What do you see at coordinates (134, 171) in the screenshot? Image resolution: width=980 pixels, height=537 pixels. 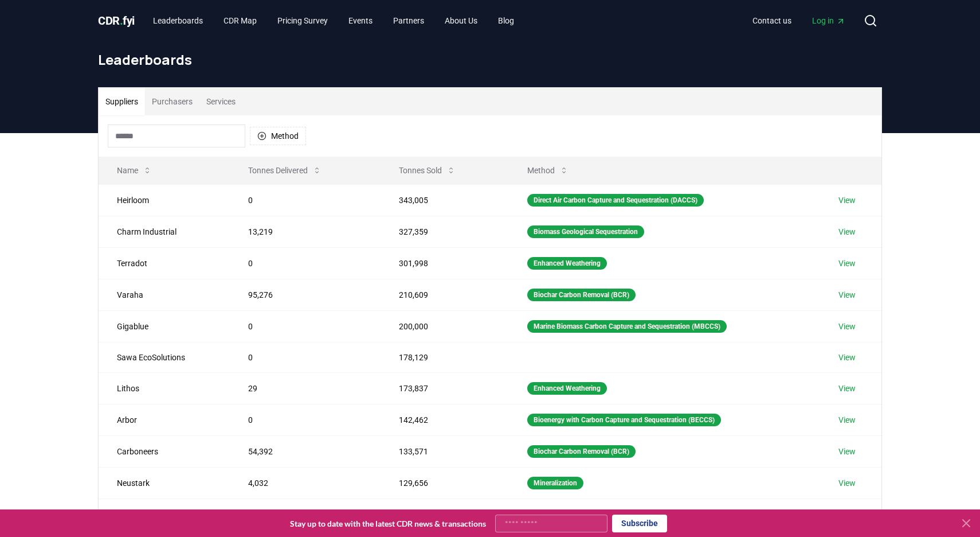 I see `button: Name` at bounding box center [134, 171].